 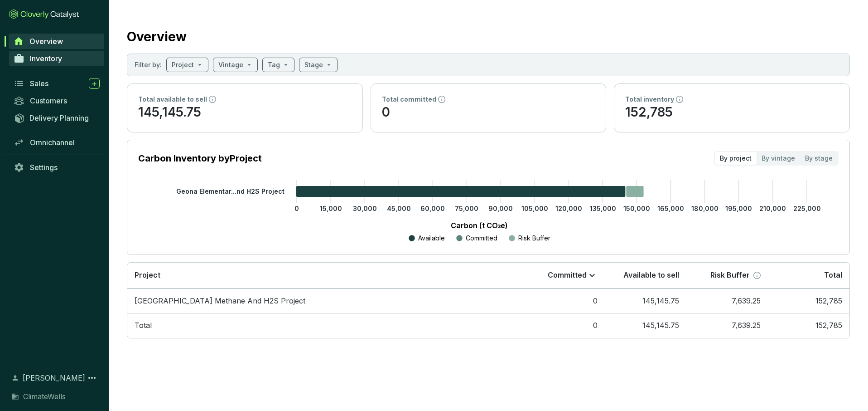 What do you see at coordinates (738, 208) in the screenshot?
I see `tspan: 195,000` at bounding box center [738, 208].